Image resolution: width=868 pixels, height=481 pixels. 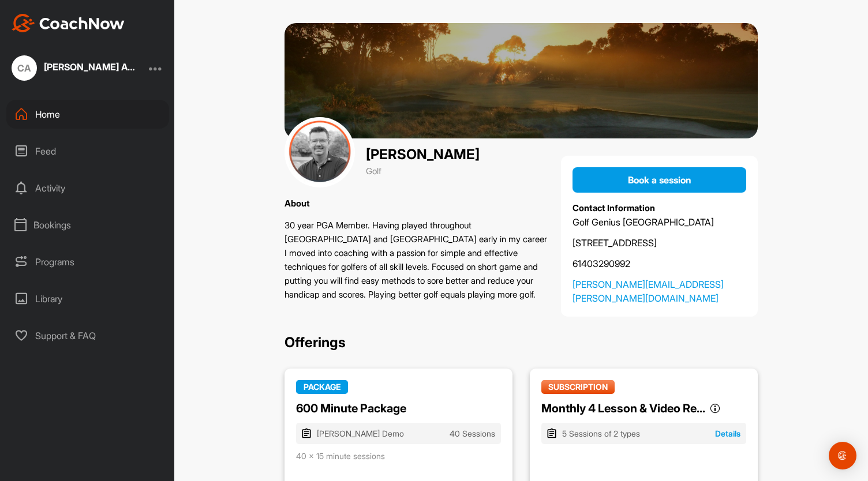 What do you see at coordinates (423, 171) in the screenshot?
I see `p: Golf` at bounding box center [423, 171].